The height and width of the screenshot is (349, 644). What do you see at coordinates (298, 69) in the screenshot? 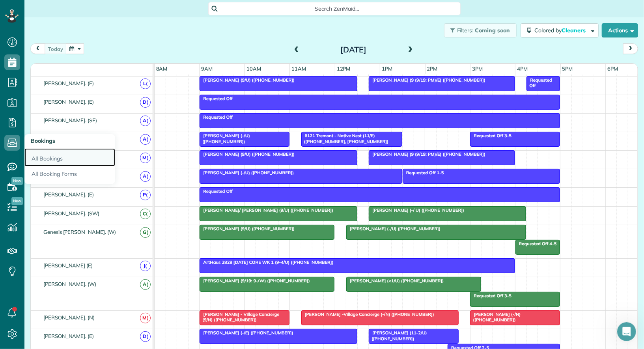
I see `span: 11am` at bounding box center [298, 69].